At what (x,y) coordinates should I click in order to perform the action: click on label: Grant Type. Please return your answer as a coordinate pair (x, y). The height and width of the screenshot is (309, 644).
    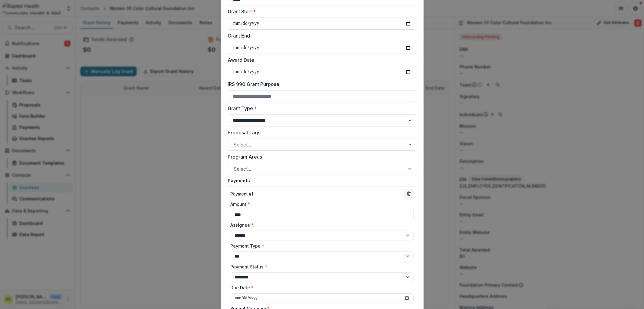
    Looking at the image, I should click on (321, 108).